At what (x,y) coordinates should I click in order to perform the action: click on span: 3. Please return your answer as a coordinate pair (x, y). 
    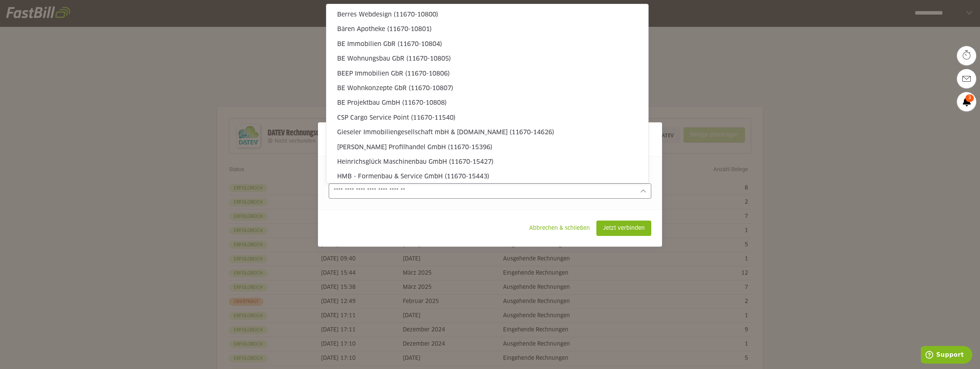
    Looking at the image, I should click on (970, 98).